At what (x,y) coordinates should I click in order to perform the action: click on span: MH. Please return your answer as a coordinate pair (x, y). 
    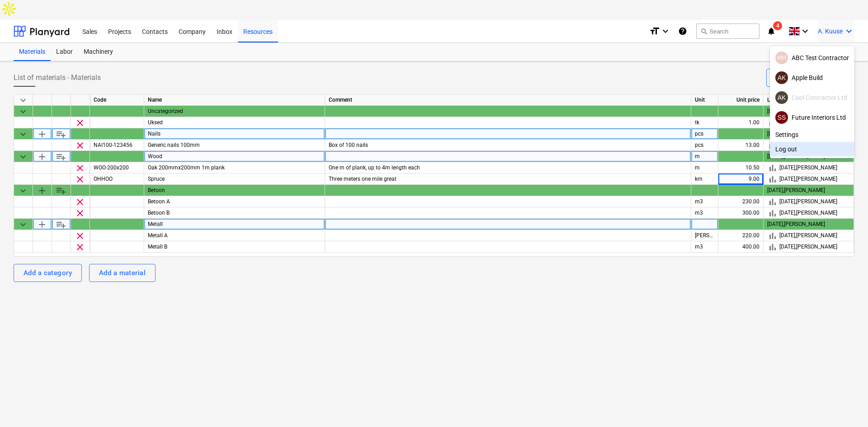
    Looking at the image, I should click on (782, 58).